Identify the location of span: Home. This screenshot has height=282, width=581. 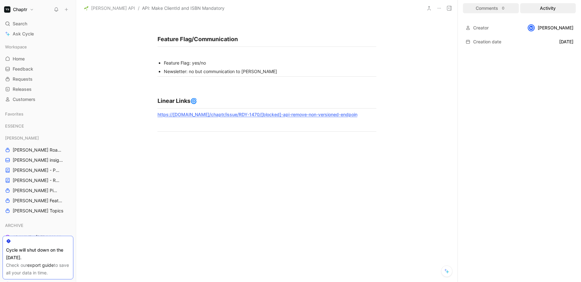
(19, 59).